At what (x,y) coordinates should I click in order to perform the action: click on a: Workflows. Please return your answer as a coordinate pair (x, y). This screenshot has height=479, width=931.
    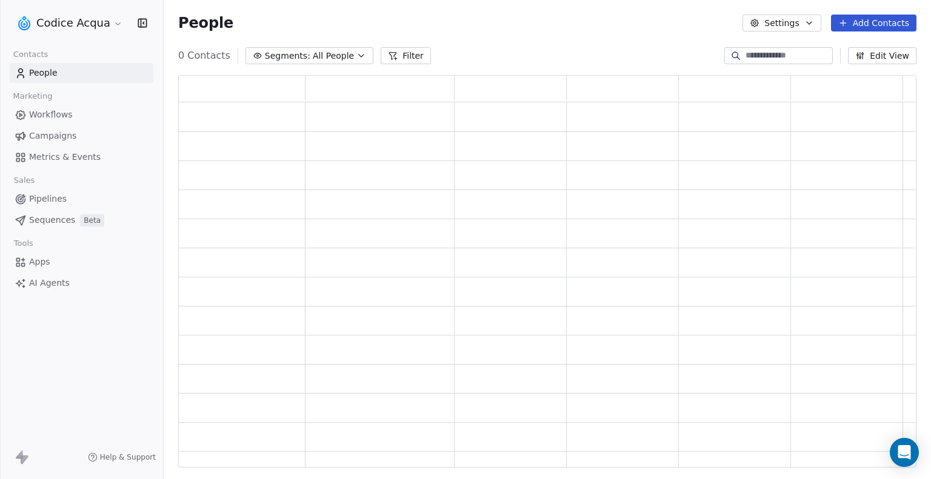
    Looking at the image, I should click on (81, 115).